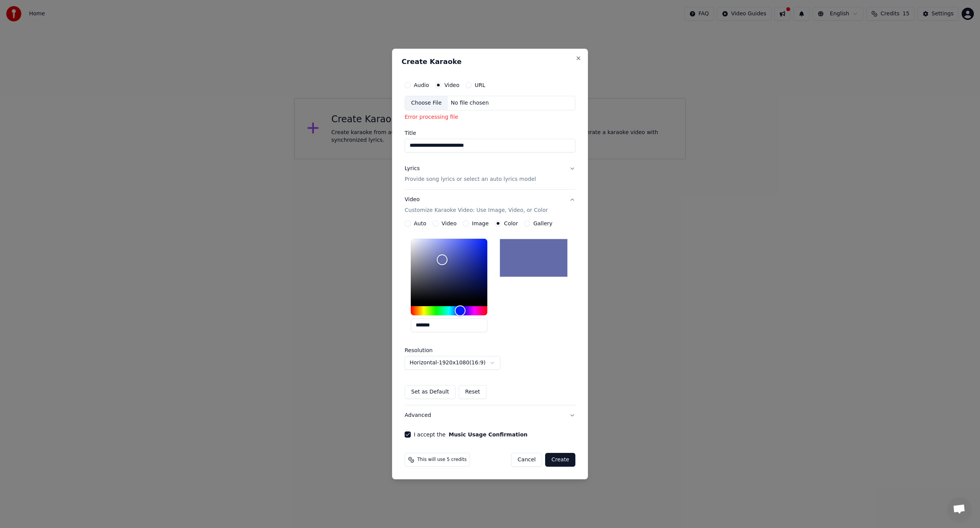  What do you see at coordinates (449, 311) in the screenshot?
I see `div: Hue` at bounding box center [449, 311].